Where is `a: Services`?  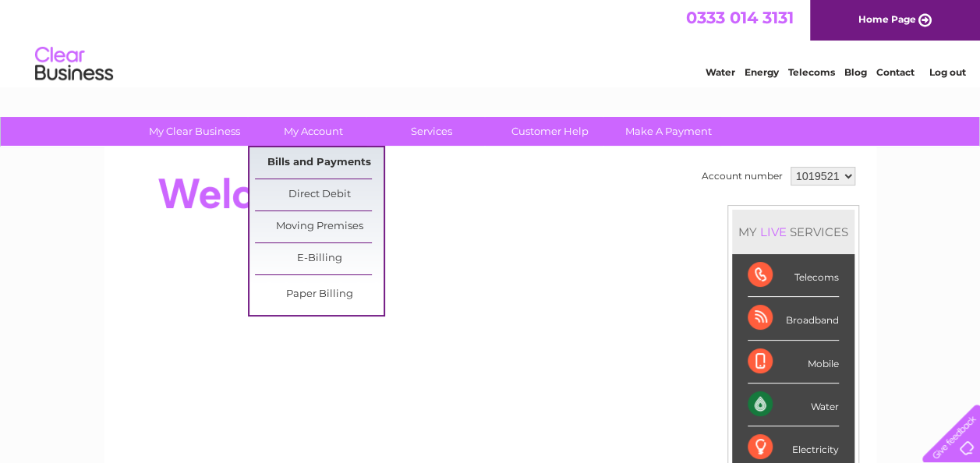
a: Services is located at coordinates (431, 131).